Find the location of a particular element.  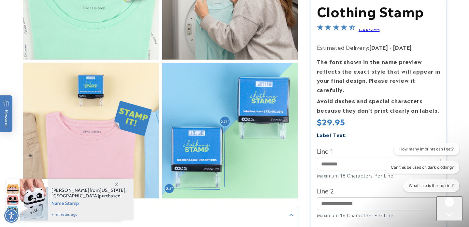

span: from , purchased is located at coordinates (89, 193).